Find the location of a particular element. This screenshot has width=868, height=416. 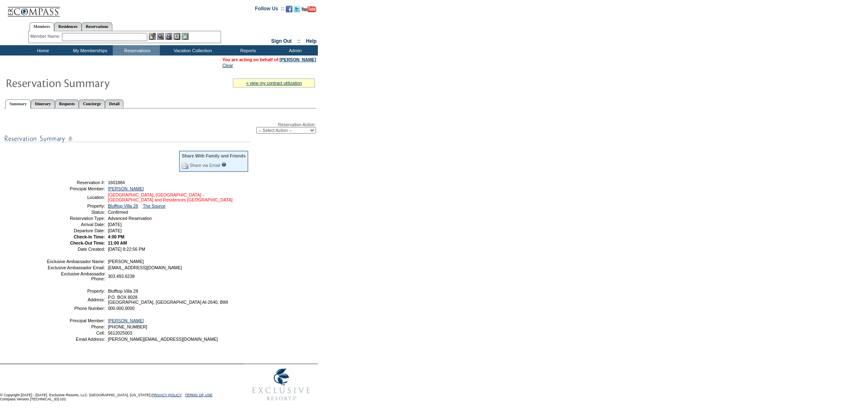

a: » view my contract utilization is located at coordinates (274, 83).